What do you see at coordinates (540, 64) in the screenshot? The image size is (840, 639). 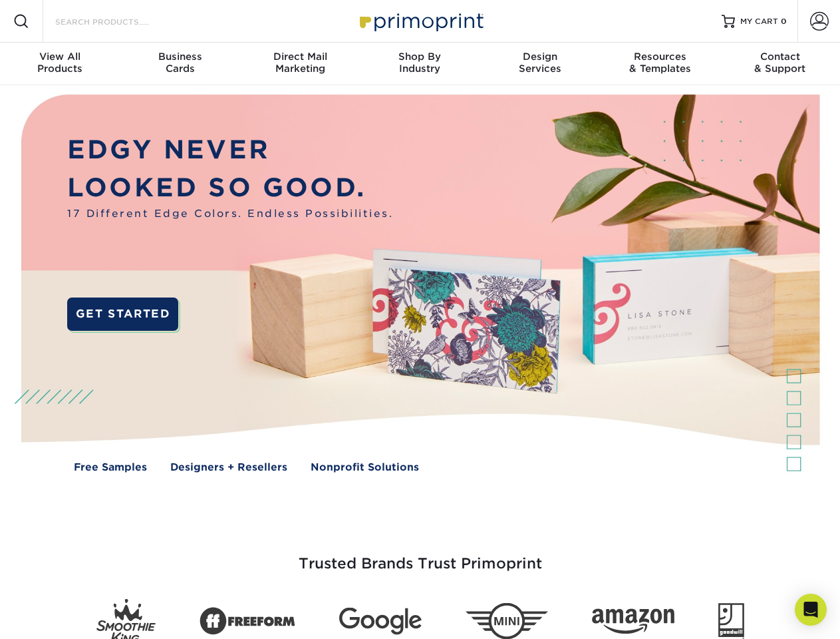 I see `a: DesignServices` at bounding box center [540, 64].